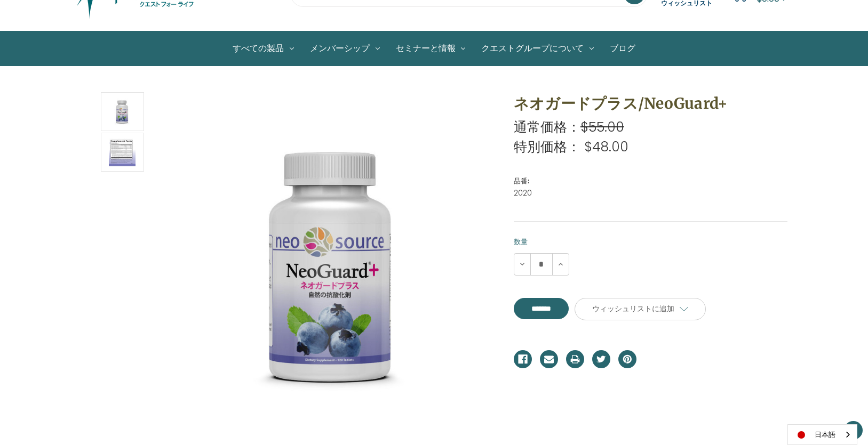 Image resolution: width=868 pixels, height=445 pixels. I want to click on a: 日本語, so click(822, 434).